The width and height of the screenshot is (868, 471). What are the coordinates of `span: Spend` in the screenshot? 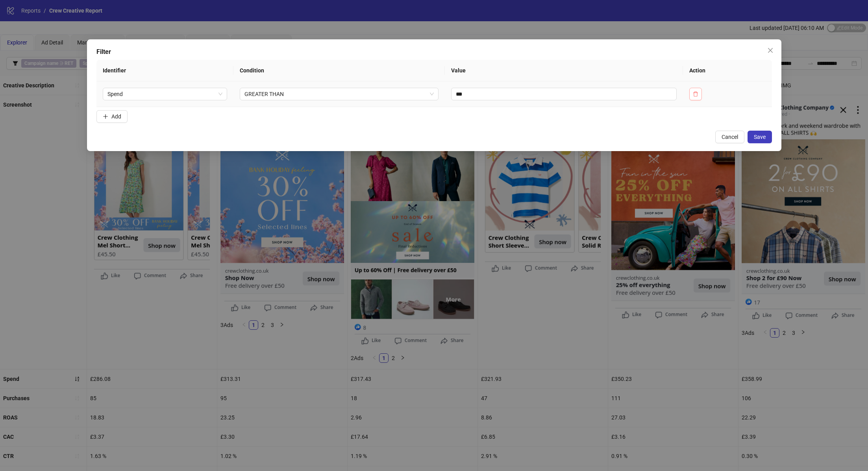 It's located at (165, 94).